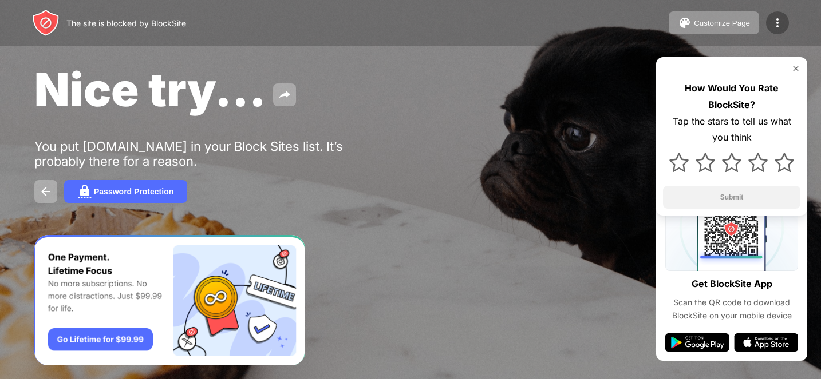 This screenshot has height=379, width=821. What do you see at coordinates (133, 192) in the screenshot?
I see `div: Password Protection` at bounding box center [133, 192].